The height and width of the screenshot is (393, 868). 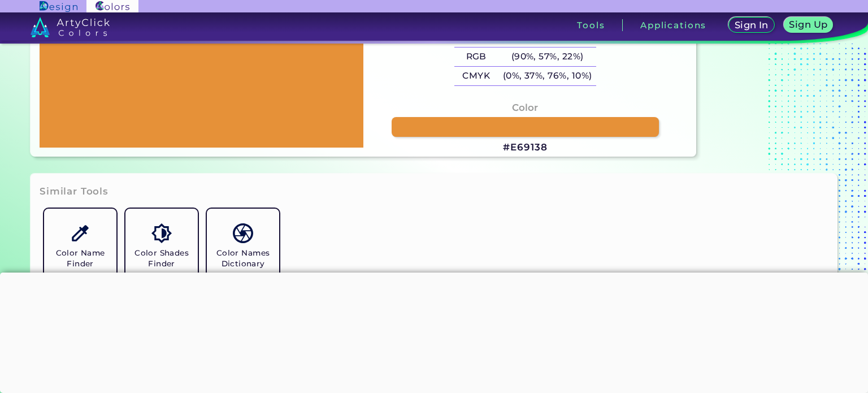 I want to click on h3: Applications, so click(x=673, y=25).